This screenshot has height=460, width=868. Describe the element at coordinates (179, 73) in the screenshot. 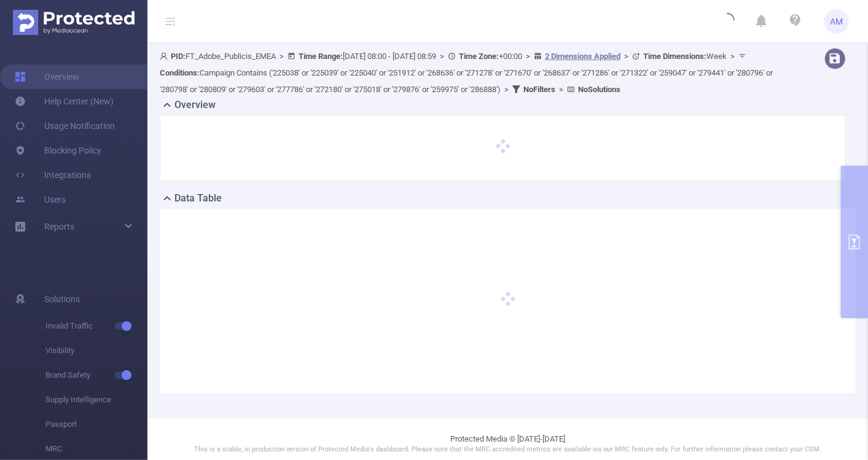

I see `b: Conditions :` at that location.